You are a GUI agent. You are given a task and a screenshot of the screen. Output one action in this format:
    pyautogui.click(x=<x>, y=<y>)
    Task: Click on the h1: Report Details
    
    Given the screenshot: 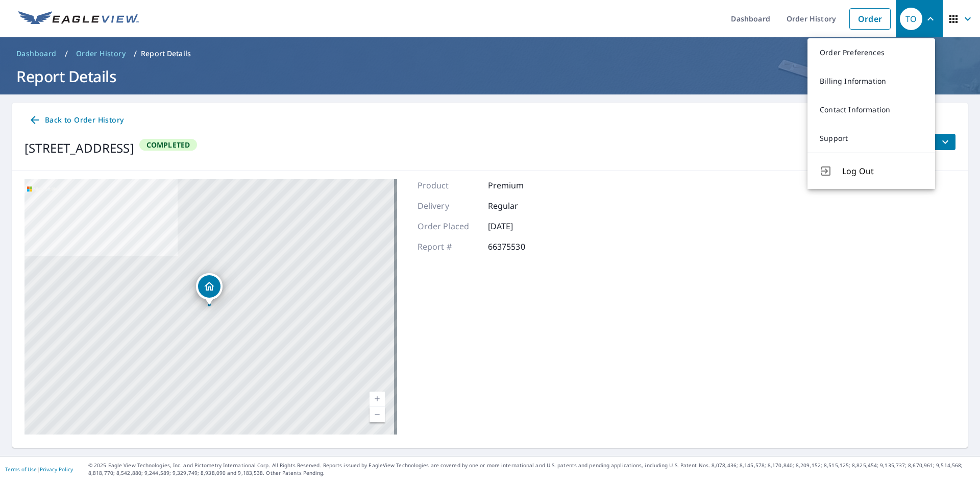 What is the action you would take?
    pyautogui.click(x=490, y=76)
    